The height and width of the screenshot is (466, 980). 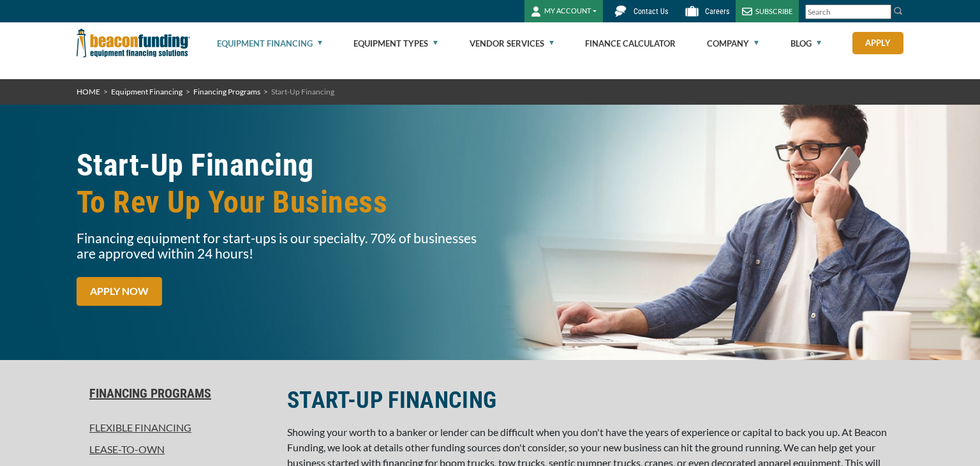 I want to click on a: Finance Calculator, so click(x=630, y=44).